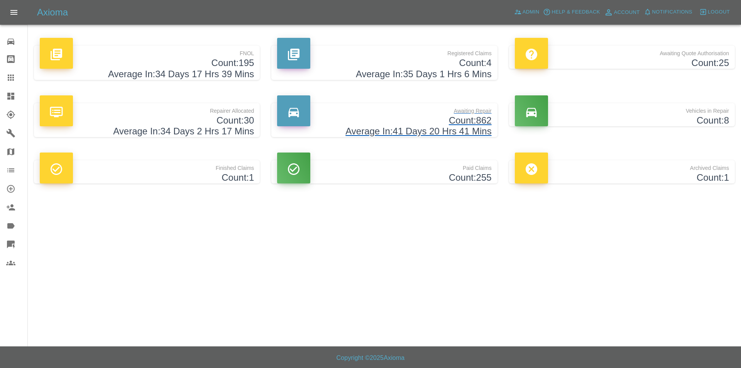 The image size is (741, 368). Describe the element at coordinates (622, 115) in the screenshot. I see `a: Vehicles in RepairCount:8` at that location.